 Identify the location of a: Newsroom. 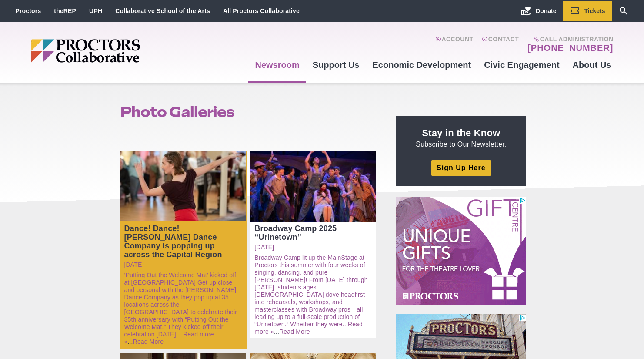
(277, 65).